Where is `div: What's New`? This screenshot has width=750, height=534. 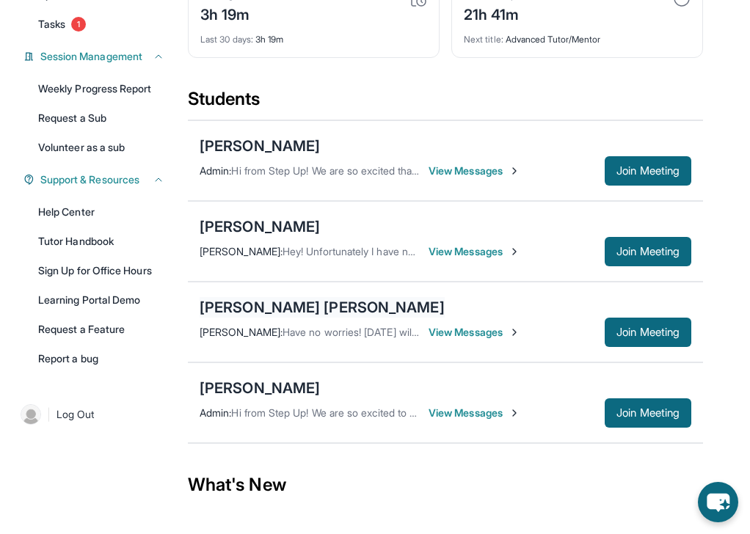 div: What's New is located at coordinates (445, 485).